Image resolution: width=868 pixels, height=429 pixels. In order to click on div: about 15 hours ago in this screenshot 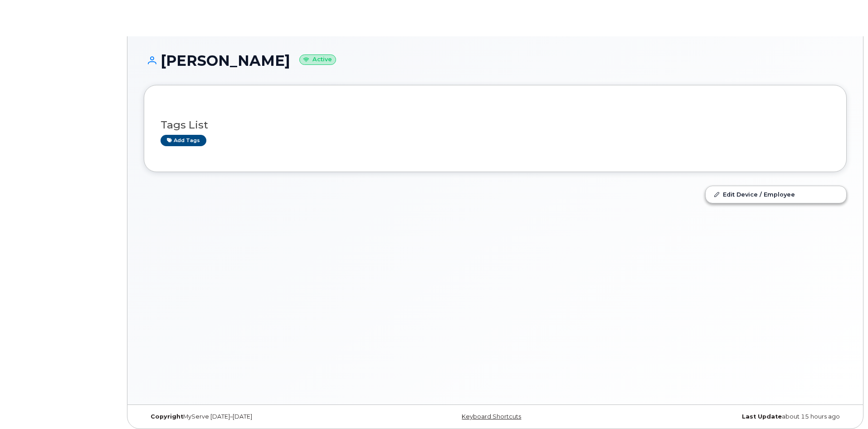, I will do `click(730, 417)`.